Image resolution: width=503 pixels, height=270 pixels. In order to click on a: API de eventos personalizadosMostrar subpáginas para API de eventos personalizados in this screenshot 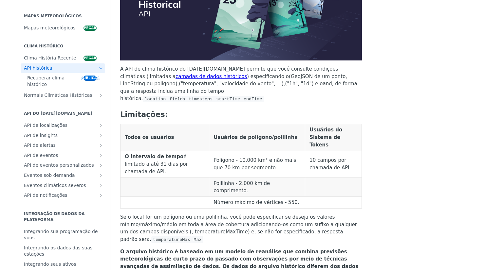, I will do `click(63, 166)`.